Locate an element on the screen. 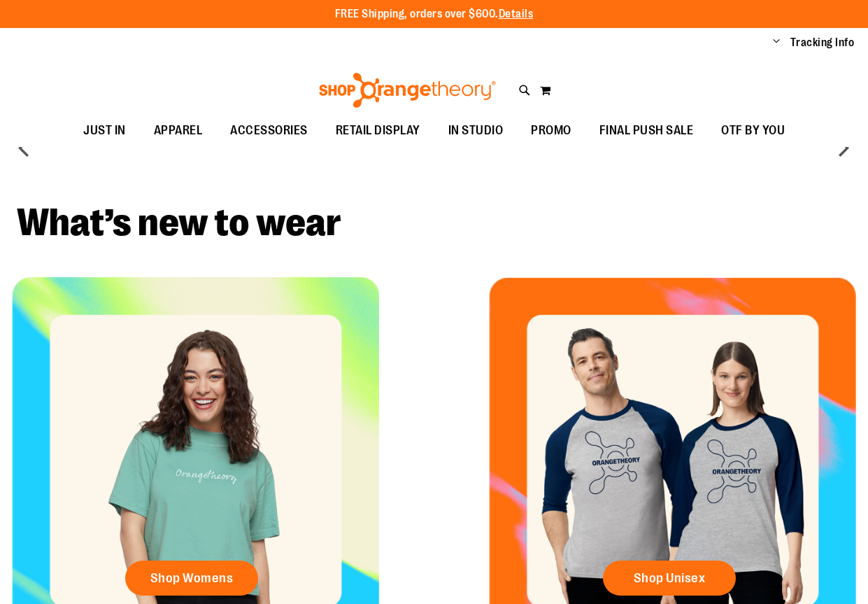  button: Account menu is located at coordinates (777, 43).